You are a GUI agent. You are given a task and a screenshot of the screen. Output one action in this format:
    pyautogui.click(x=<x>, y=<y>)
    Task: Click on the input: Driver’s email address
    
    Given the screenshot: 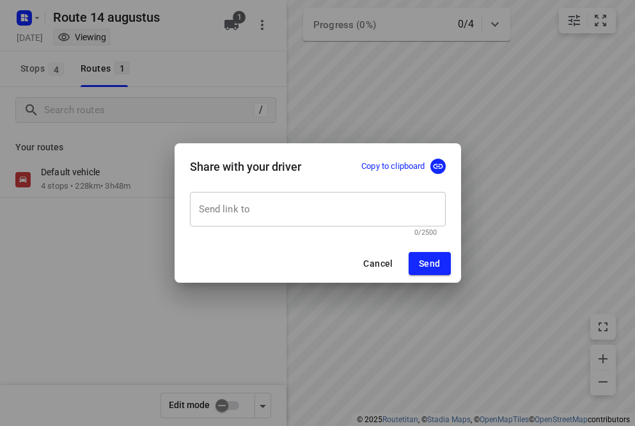 What is the action you would take?
    pyautogui.click(x=318, y=209)
    